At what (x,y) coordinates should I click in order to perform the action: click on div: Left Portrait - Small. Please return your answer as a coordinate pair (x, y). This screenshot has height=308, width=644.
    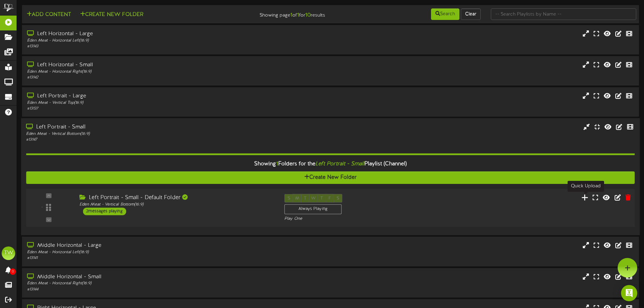
    Looking at the image, I should click on (150, 127).